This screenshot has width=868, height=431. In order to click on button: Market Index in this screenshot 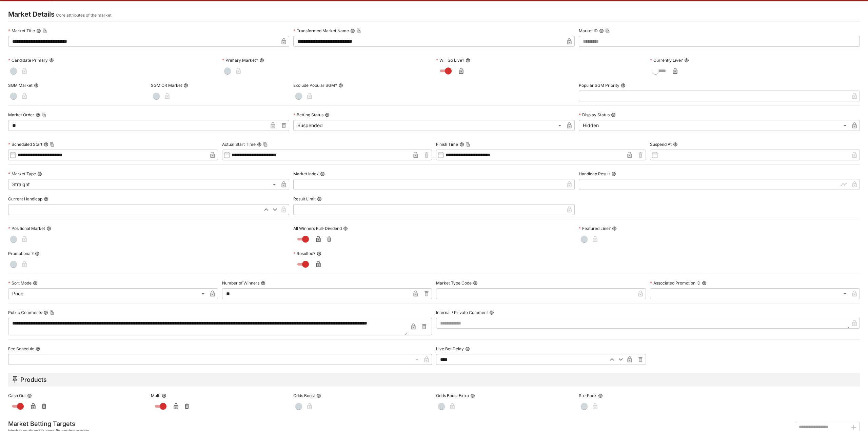, I will do `click(323, 173)`.